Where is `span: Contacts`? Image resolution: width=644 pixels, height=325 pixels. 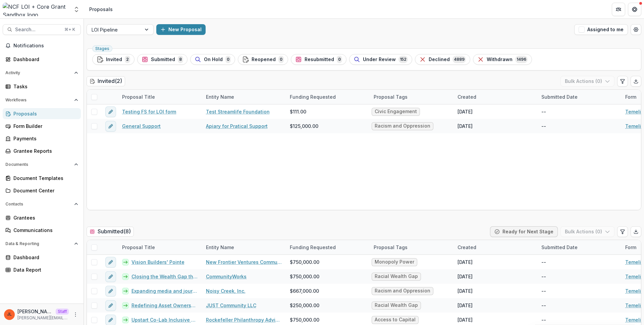
span: Contacts is located at coordinates (38, 204).